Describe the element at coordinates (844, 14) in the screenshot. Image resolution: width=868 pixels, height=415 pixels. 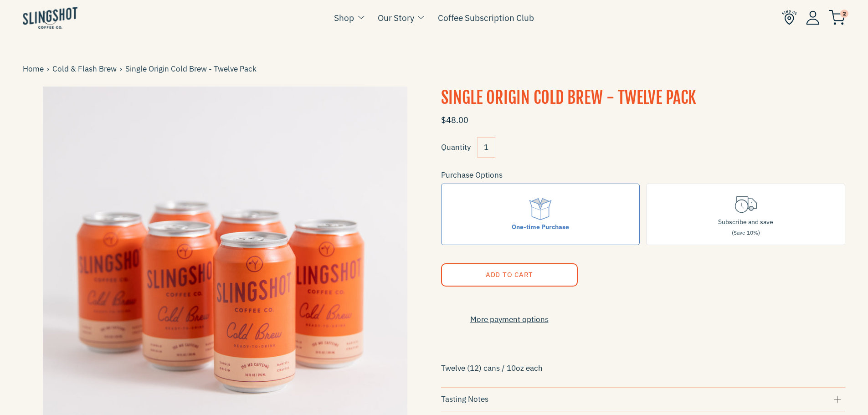
I see `span: 2` at that location.